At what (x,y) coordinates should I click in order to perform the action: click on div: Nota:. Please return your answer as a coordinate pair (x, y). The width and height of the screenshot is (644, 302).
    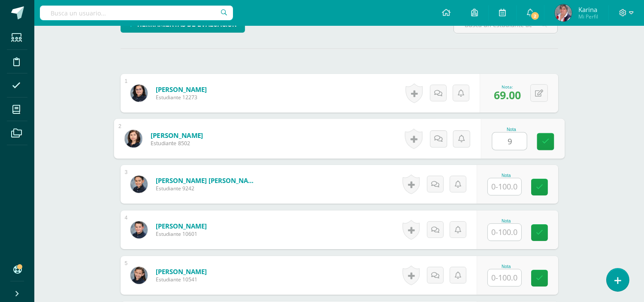
    Looking at the image, I should click on (507, 87).